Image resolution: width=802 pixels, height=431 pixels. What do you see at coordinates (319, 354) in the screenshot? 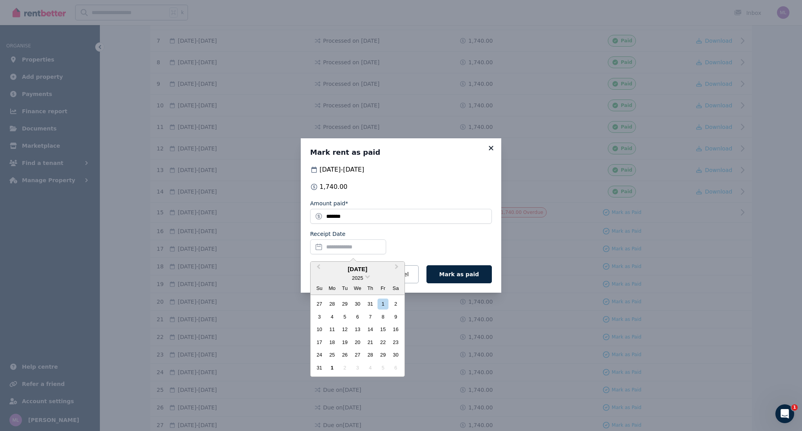
I see `div: Choose Sunday, August 24th, 2025` at bounding box center [319, 354].